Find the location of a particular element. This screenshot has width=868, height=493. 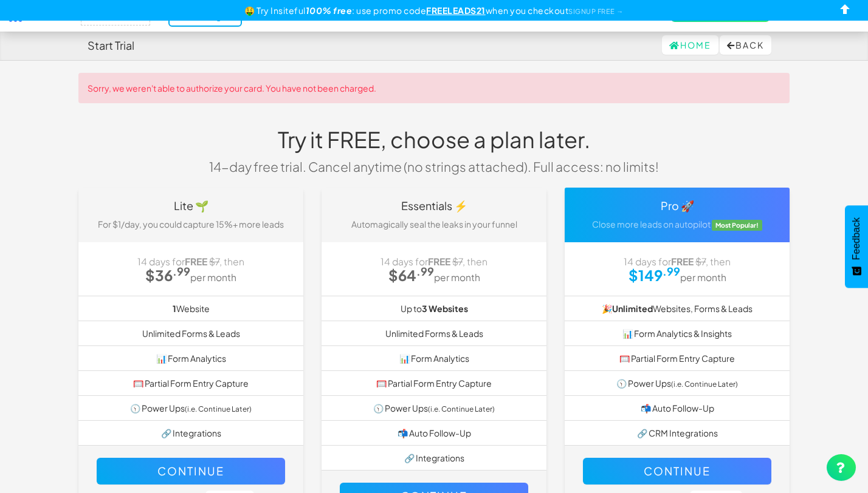

p: 14-day free trial. Cancel anytime (no strings attached). Full access: no limits! is located at coordinates (434, 167).